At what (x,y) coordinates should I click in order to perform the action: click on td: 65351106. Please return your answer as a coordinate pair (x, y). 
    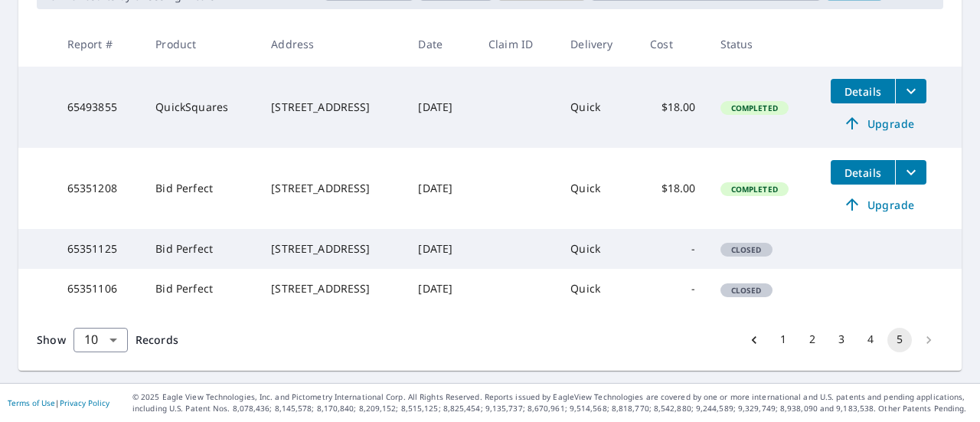
    Looking at the image, I should click on (100, 289).